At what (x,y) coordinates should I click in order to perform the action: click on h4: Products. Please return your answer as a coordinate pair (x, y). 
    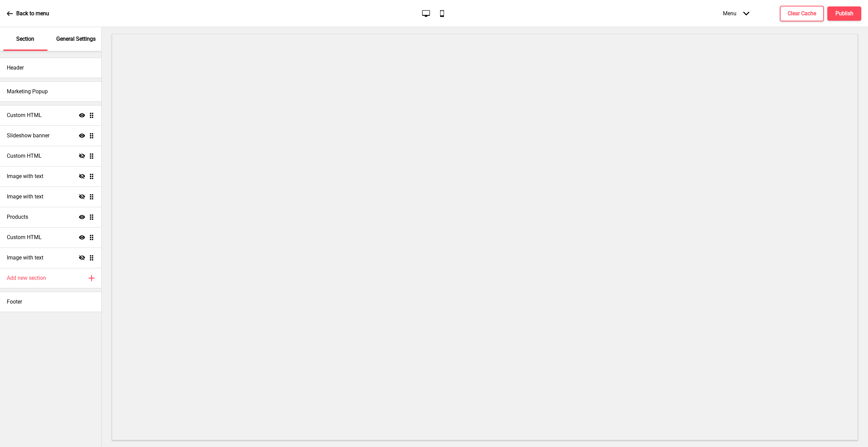
    Looking at the image, I should click on (17, 217).